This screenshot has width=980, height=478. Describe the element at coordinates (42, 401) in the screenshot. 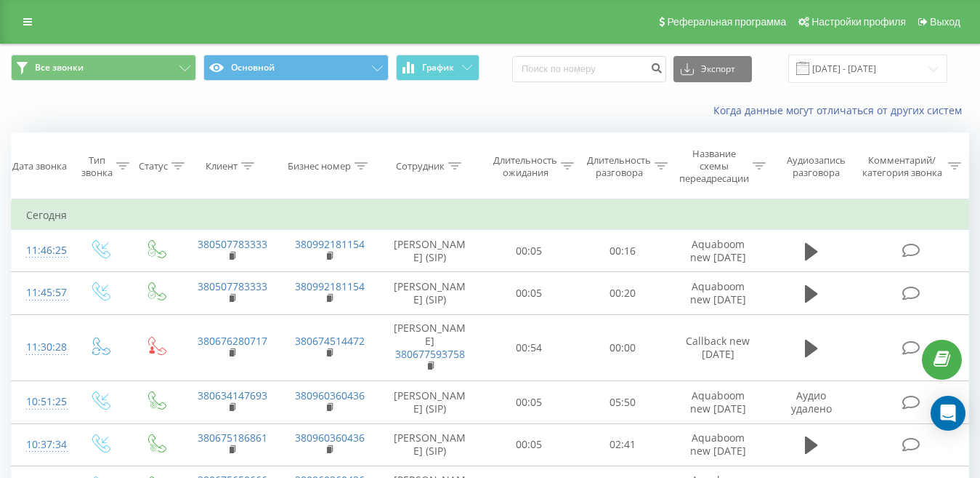

I see `div: 10:51:25` at that location.